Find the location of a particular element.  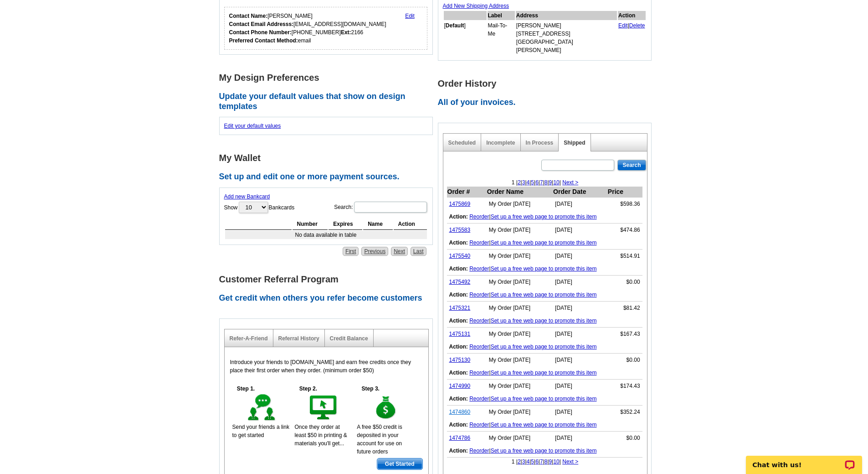

a: 1475492 is located at coordinates (459, 282).